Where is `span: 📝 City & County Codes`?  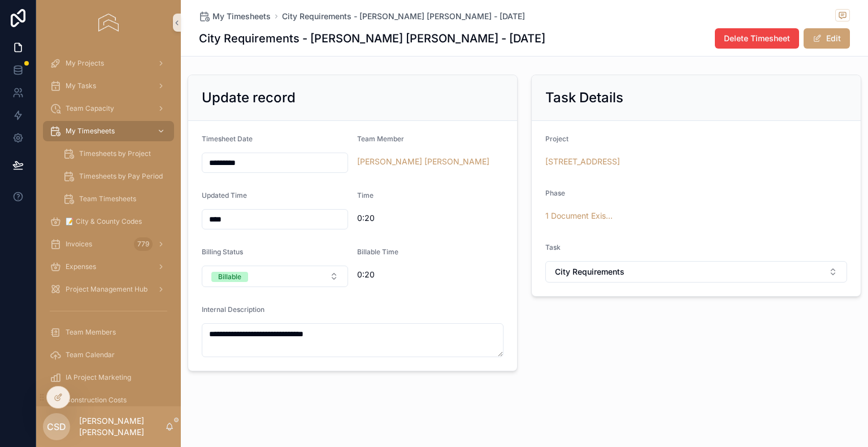 span: 📝 City & County Codes is located at coordinates (103, 221).